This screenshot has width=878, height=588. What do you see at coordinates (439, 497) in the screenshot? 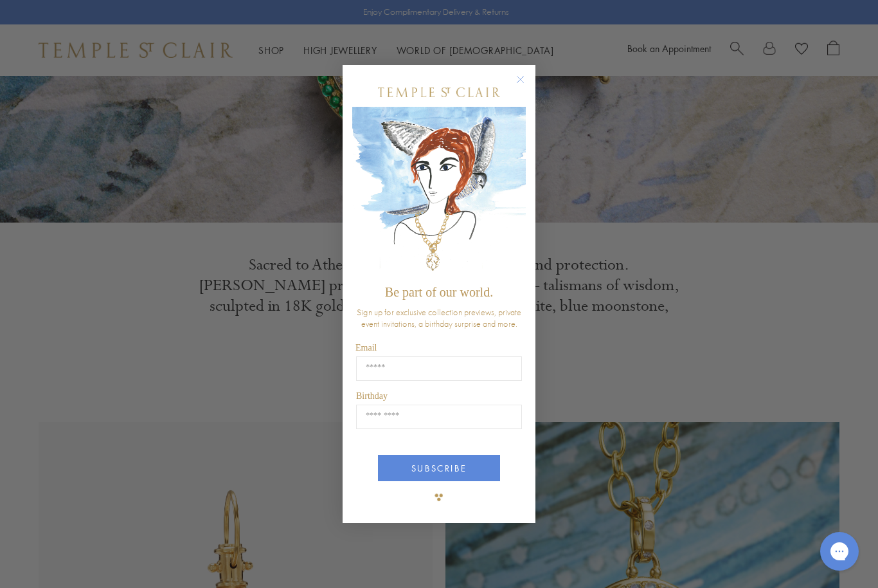
I see `img: TSC` at bounding box center [439, 497].